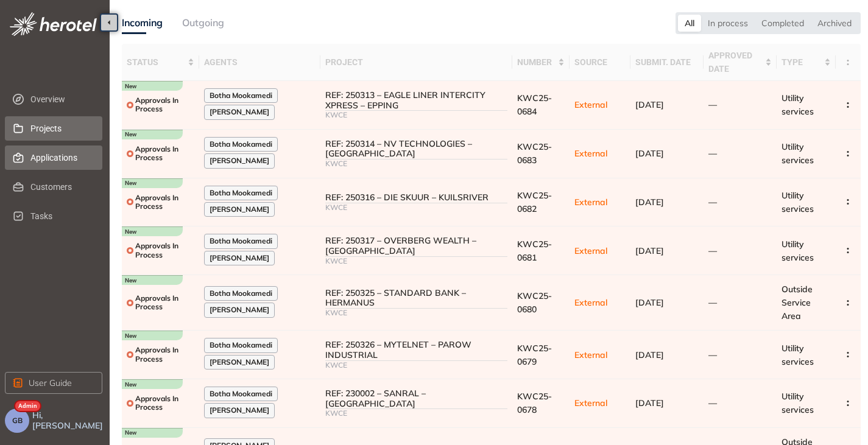 This screenshot has width=868, height=445. I want to click on button: User Guide, so click(54, 383).